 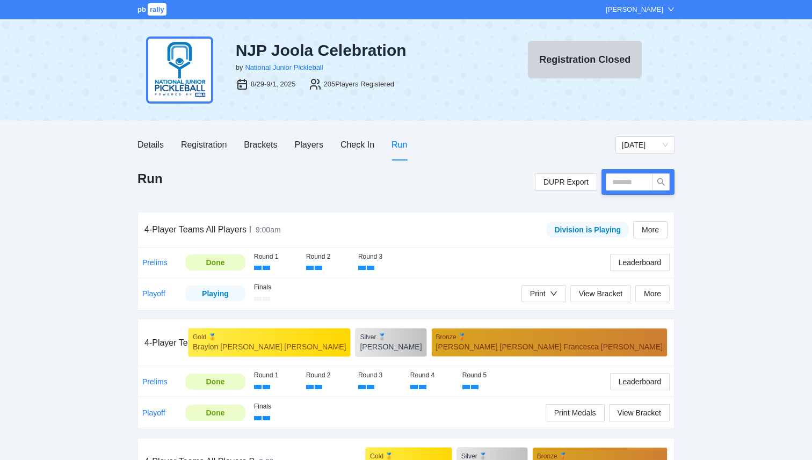 What do you see at coordinates (150, 145) in the screenshot?
I see `div: Details` at bounding box center [150, 145].